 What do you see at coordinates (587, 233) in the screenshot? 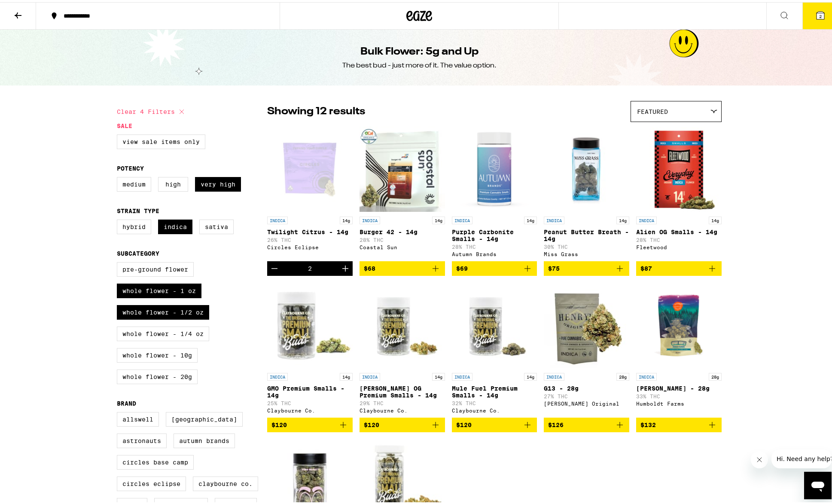
I see `p: Peanut Butter Breath - 14g` at bounding box center [587, 233].